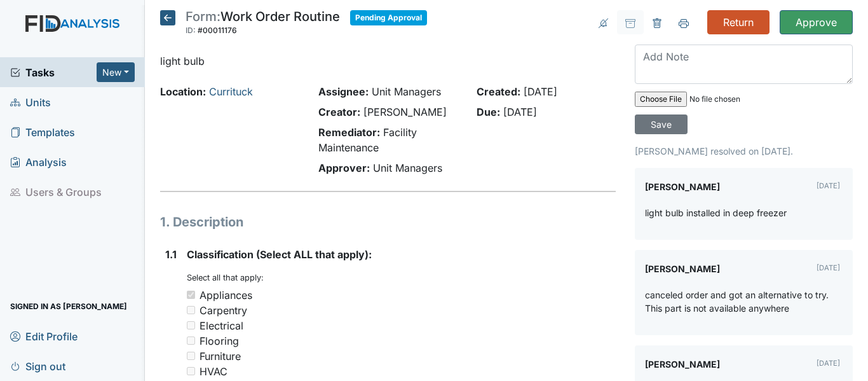 The image size is (868, 381). What do you see at coordinates (499, 92) in the screenshot?
I see `strong: Created:` at bounding box center [499, 92].